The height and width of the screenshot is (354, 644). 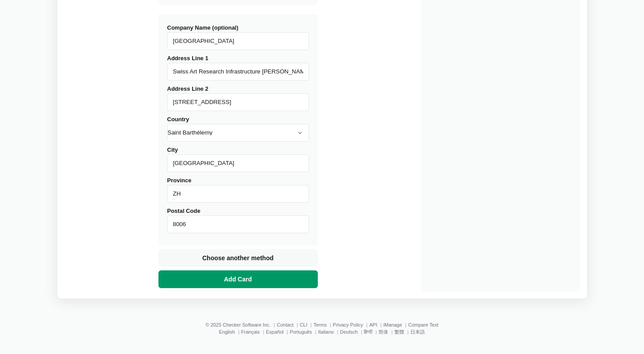 What do you see at coordinates (348, 325) in the screenshot?
I see `a: Privacy Policy` at bounding box center [348, 325].